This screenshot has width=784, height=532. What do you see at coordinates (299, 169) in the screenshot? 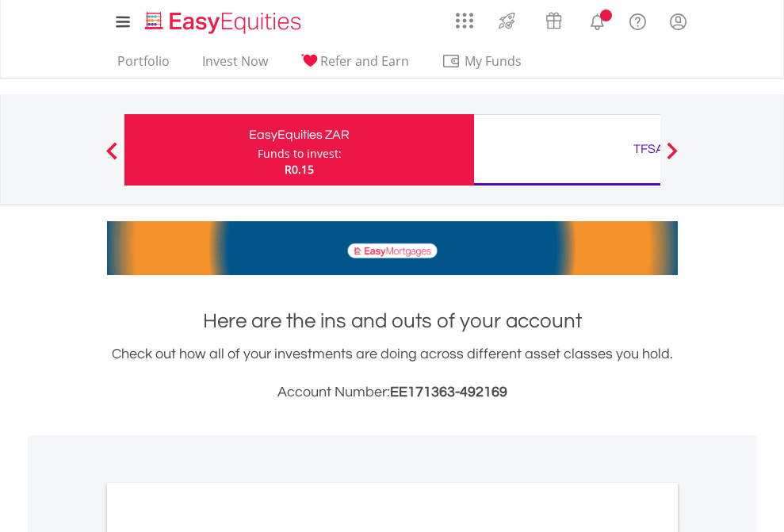
I see `span: R0.15` at bounding box center [299, 169].